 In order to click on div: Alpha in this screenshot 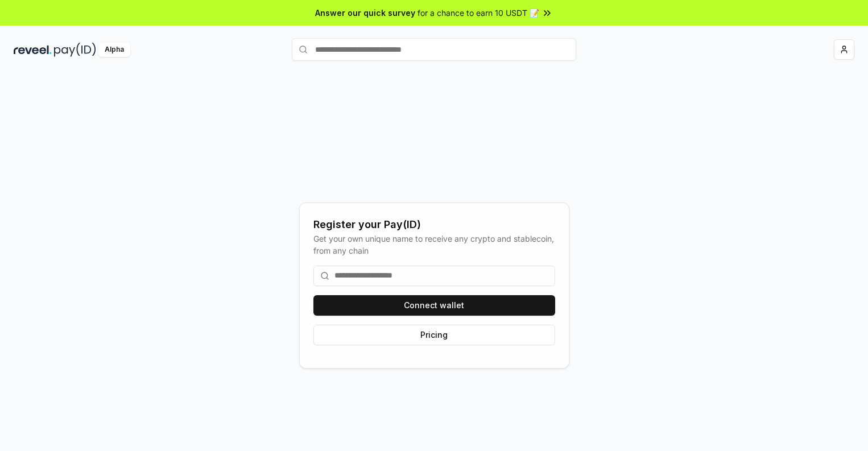, I will do `click(114, 50)`.